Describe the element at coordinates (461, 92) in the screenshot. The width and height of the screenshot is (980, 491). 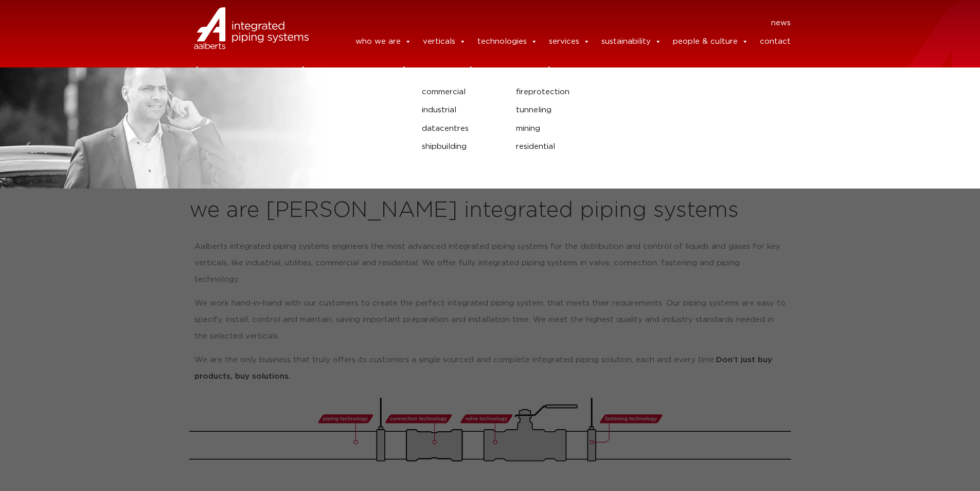
I see `a: commercial` at that location.